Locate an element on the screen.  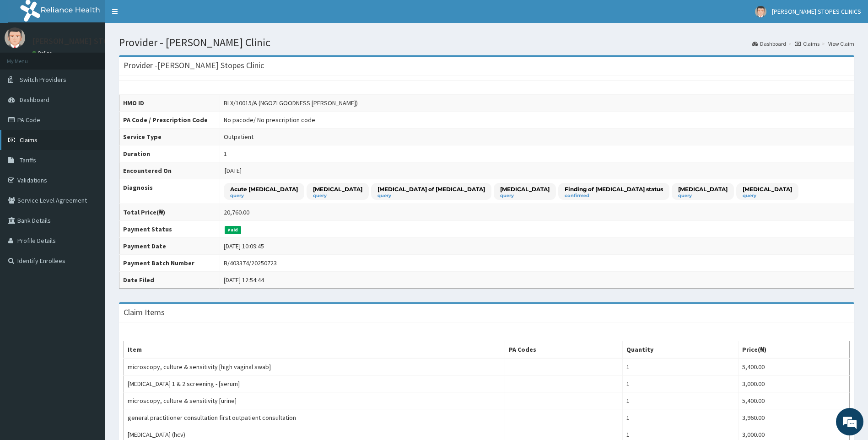
th: Encountered On is located at coordinates (170, 170).